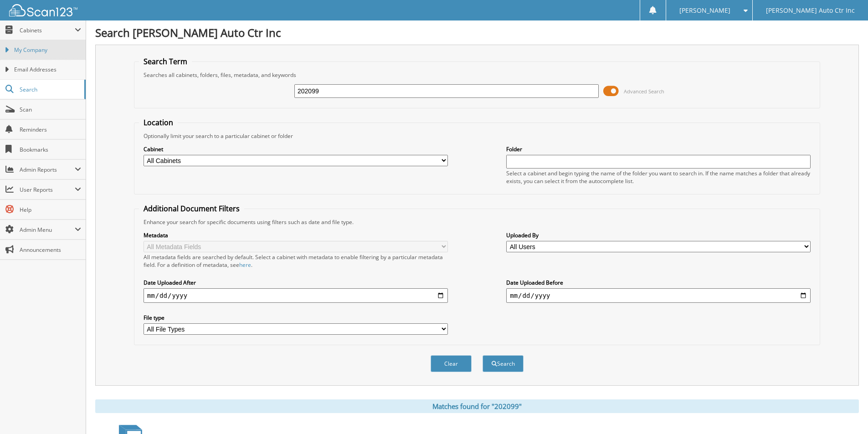  What do you see at coordinates (158, 123) in the screenshot?
I see `legend: Location` at bounding box center [158, 123].